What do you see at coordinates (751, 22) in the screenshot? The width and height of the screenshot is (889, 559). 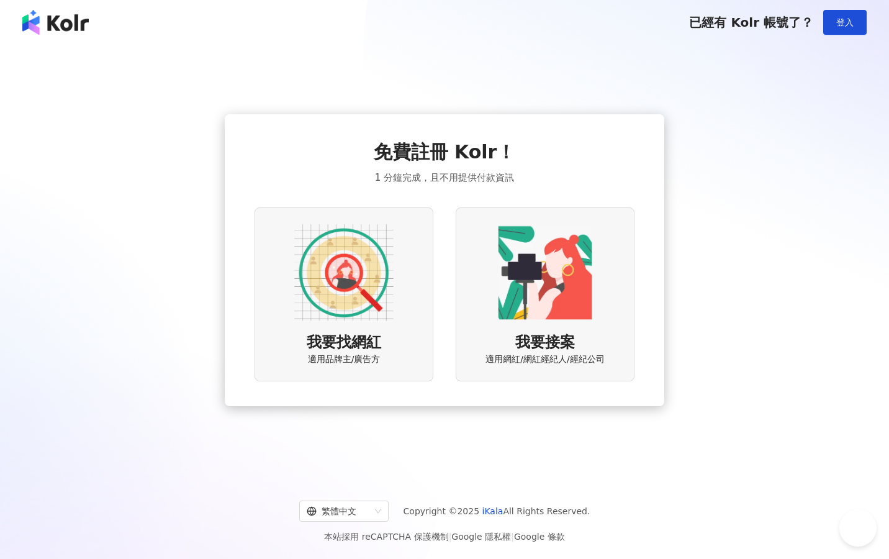 I see `span: 已經有 Kolr 帳號了？` at bounding box center [751, 22].